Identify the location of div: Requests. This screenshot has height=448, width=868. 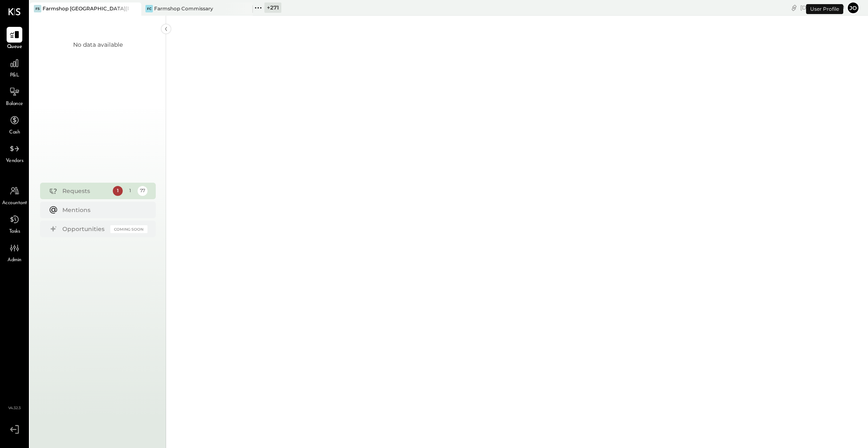
(86, 191).